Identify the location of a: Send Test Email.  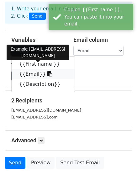
(80, 162).